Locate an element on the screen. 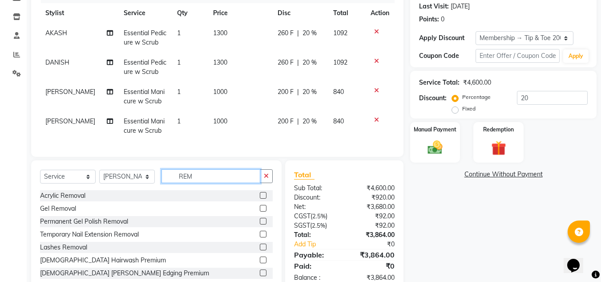 The image size is (601, 282). div: Sub Total: is located at coordinates (316, 188).